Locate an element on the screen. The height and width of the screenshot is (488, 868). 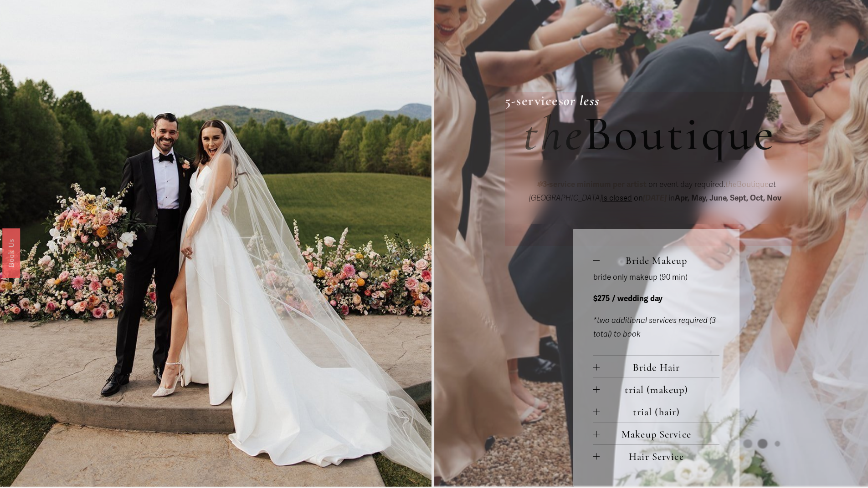
span: Bride Makeup is located at coordinates (659, 260).